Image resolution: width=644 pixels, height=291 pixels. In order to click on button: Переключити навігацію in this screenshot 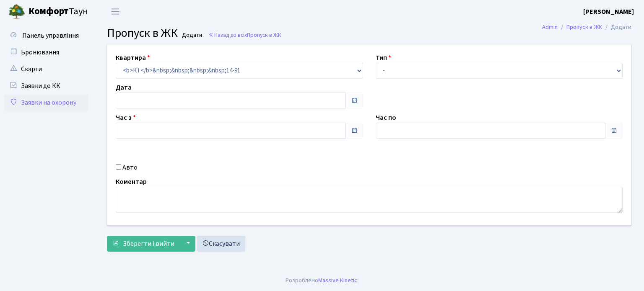, I will do `click(115, 11)`.